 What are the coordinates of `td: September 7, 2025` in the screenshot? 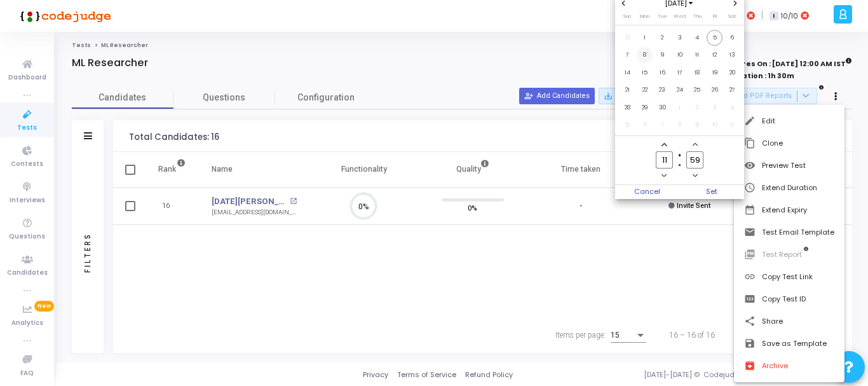 It's located at (627, 55).